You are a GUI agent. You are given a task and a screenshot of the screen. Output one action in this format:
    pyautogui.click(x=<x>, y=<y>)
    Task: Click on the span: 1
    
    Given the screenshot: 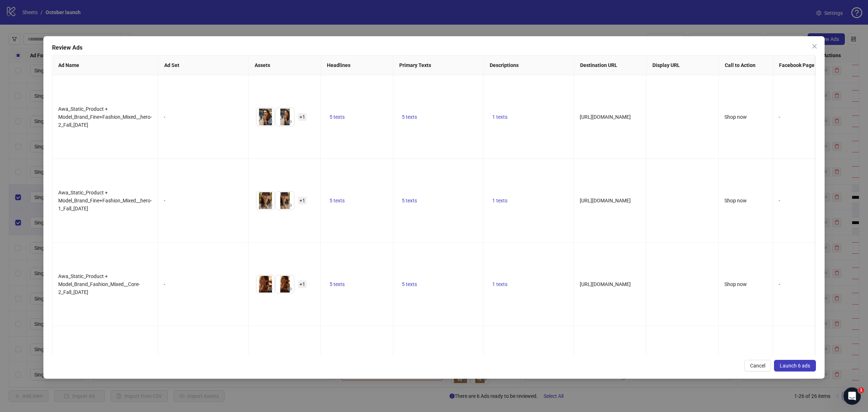 What is the action you would take?
    pyautogui.click(x=861, y=391)
    